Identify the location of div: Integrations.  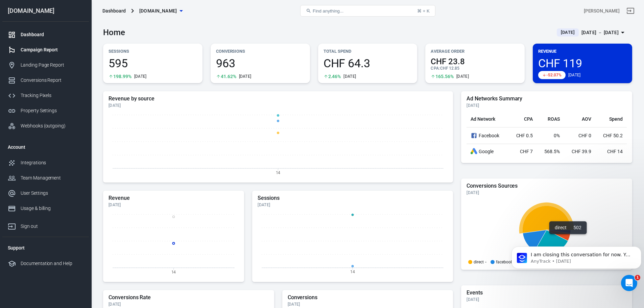
(52, 162).